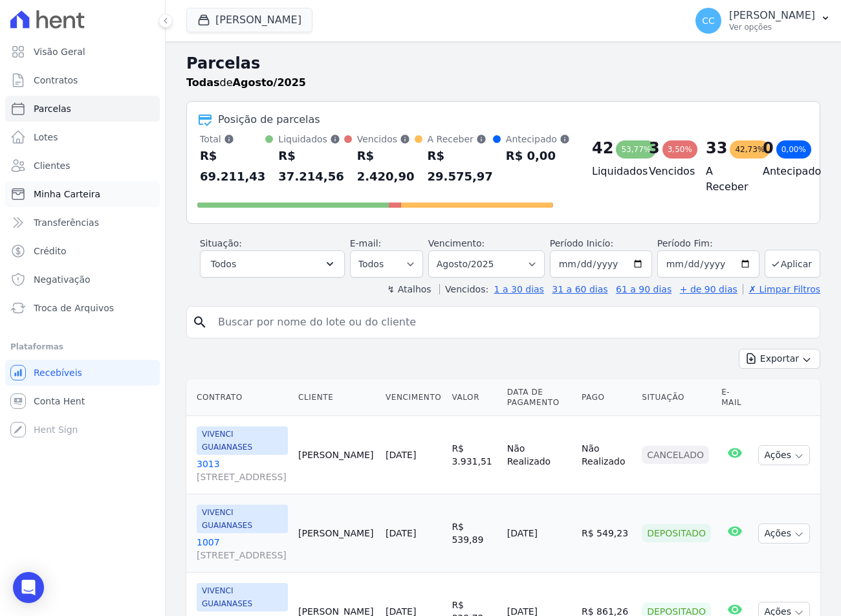 Image resolution: width=841 pixels, height=616 pixels. I want to click on th: Vencimento, so click(413, 397).